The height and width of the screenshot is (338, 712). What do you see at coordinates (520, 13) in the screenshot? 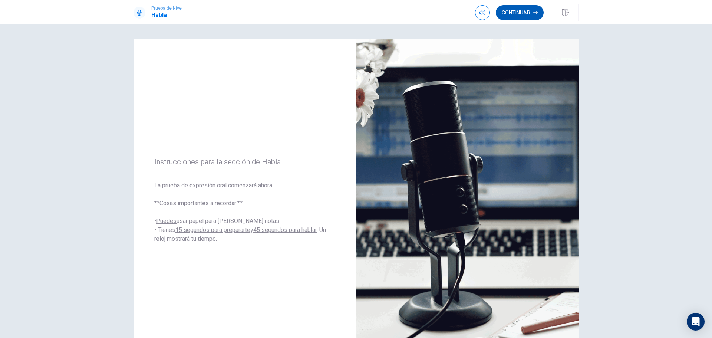
I see `button: Continuar` at bounding box center [520, 13].